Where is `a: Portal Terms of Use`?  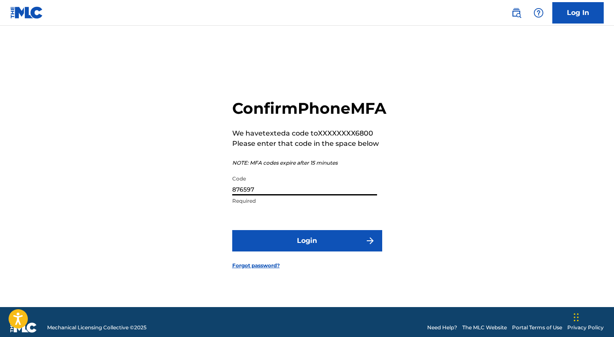
a: Portal Terms of Use is located at coordinates (537, 328).